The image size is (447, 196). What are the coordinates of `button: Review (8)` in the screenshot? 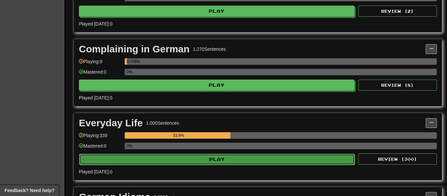 It's located at (397, 85).